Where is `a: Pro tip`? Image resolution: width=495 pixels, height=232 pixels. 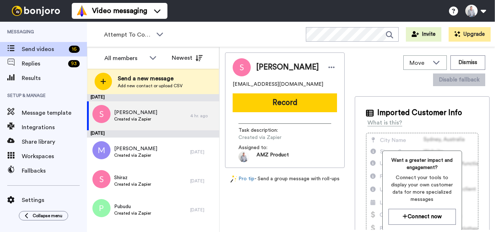 a: Pro tip is located at coordinates (243, 179).